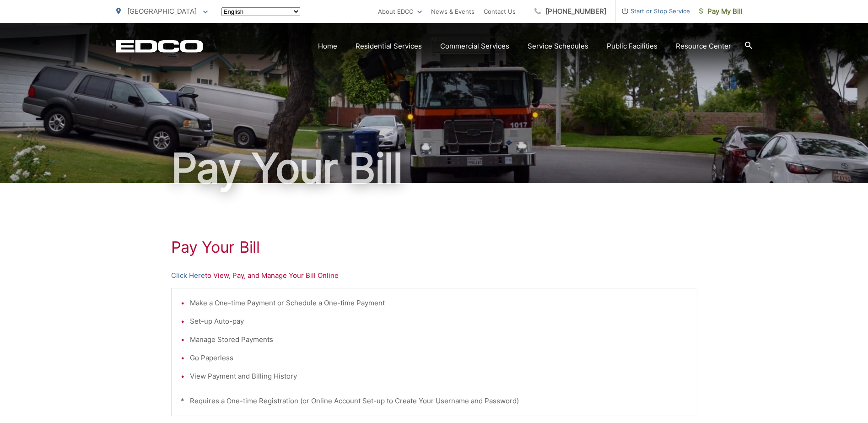 The width and height of the screenshot is (868, 423). I want to click on a: Service Schedules, so click(558, 46).